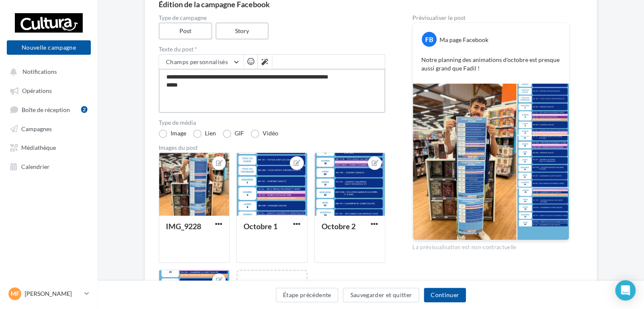 The height and width of the screenshot is (309, 644). Describe the element at coordinates (370, 5) in the screenshot. I see `div: Édition de la campagne Facebook` at that location.